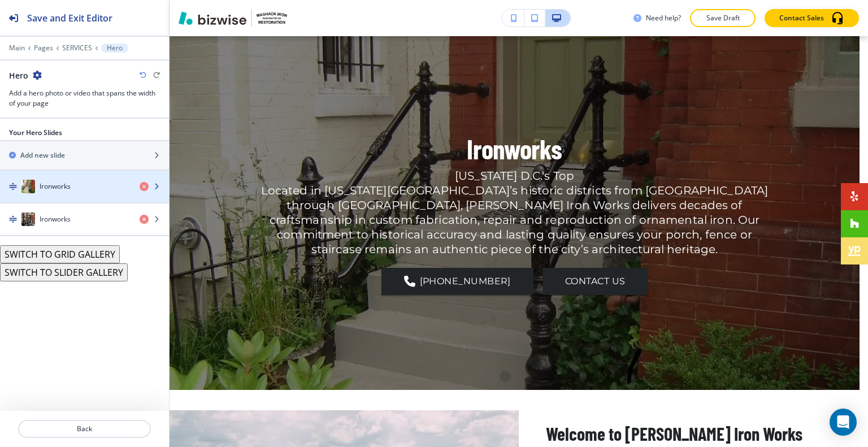 The height and width of the screenshot is (447, 868). I want to click on button: SERVICES, so click(77, 48).